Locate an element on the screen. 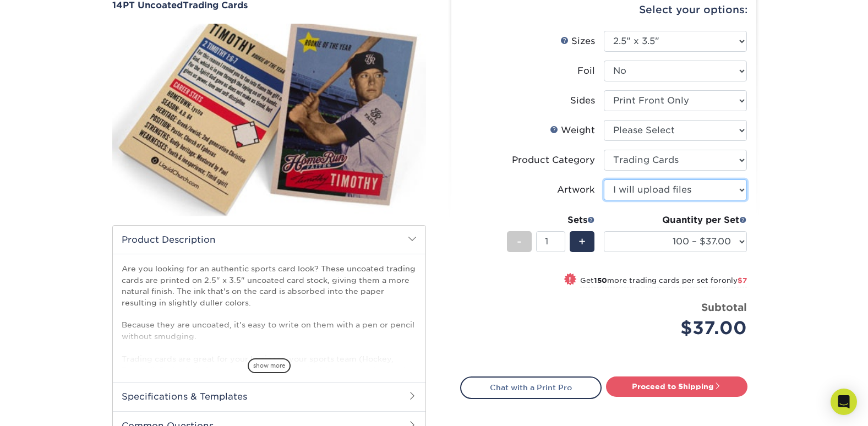  h2: Product Description is located at coordinates (269, 239).